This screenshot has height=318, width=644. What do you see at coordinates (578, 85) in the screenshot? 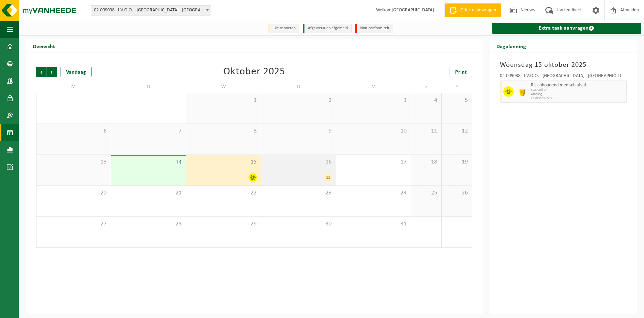
I see `span: Risicohoudend medisch afval` at bounding box center [578, 85].